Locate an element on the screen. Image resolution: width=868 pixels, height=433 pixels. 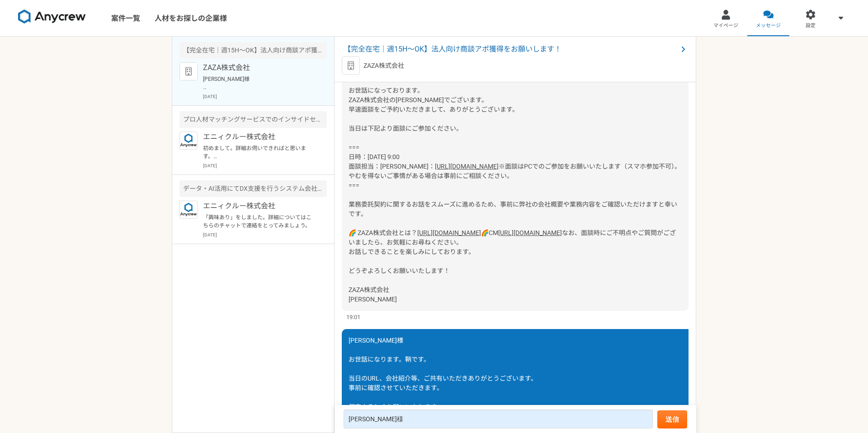
p: 初めまして。詳細お伺いできればと思います。 よろしくお願いいたします。 is located at coordinates (259, 153).